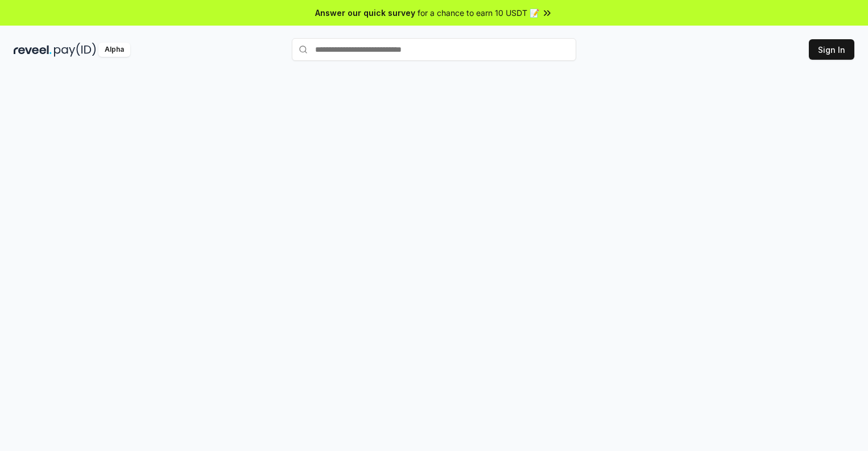 This screenshot has width=868, height=451. What do you see at coordinates (365, 13) in the screenshot?
I see `span: Answer our quick survey` at bounding box center [365, 13].